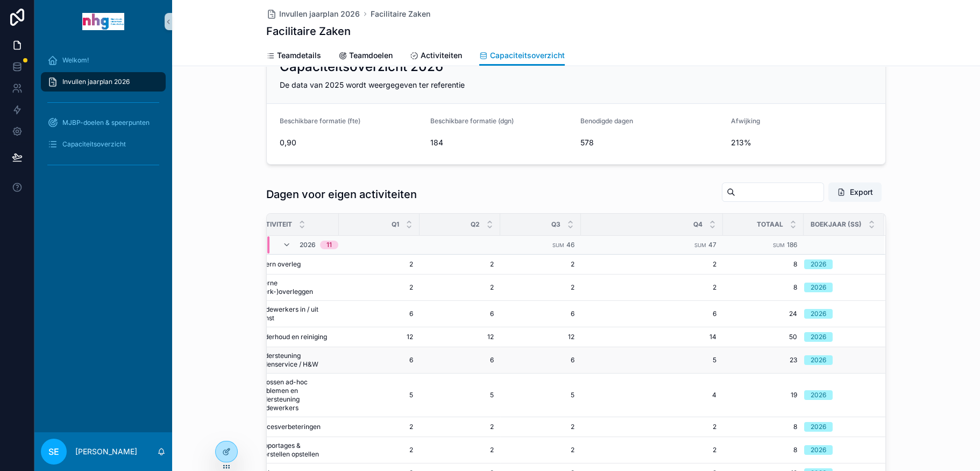 The height and width of the screenshot is (471, 980). Describe the element at coordinates (770, 224) in the screenshot. I see `span: Totaal` at that location.